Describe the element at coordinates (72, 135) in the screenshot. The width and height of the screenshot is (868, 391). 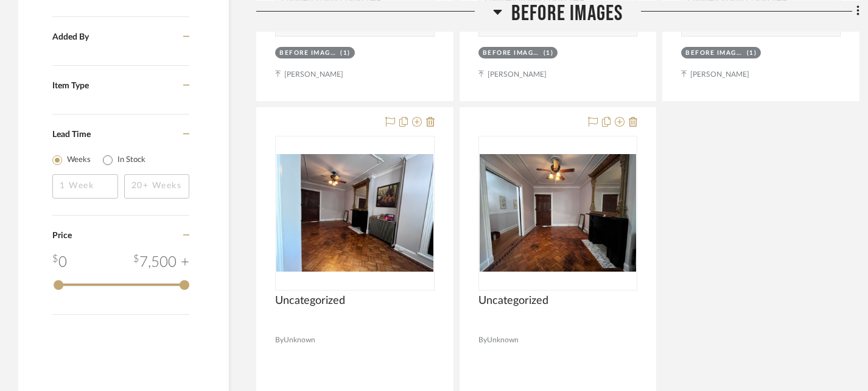
I see `span: Lead Time` at that location.